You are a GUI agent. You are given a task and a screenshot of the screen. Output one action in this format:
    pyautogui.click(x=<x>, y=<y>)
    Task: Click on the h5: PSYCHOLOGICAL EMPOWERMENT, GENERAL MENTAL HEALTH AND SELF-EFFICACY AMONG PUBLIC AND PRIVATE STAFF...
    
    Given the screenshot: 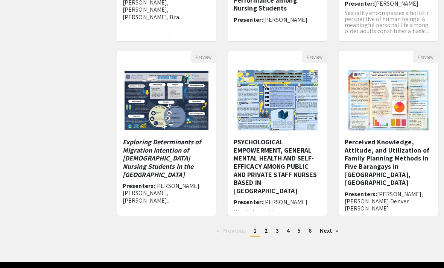 What is the action you would take?
    pyautogui.click(x=277, y=166)
    